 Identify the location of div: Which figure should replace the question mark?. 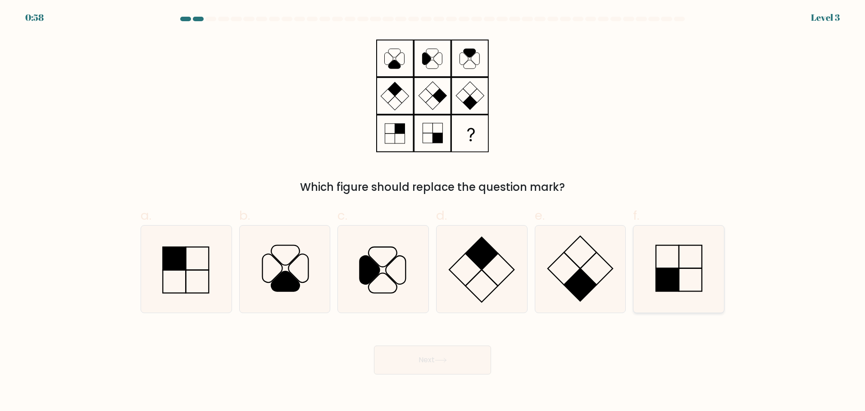
(433, 187).